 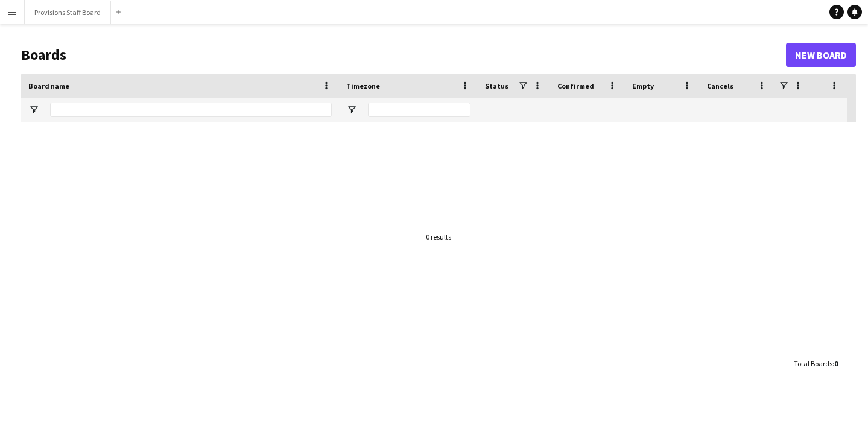 What do you see at coordinates (644, 86) in the screenshot?
I see `span: Empty` at bounding box center [644, 86].